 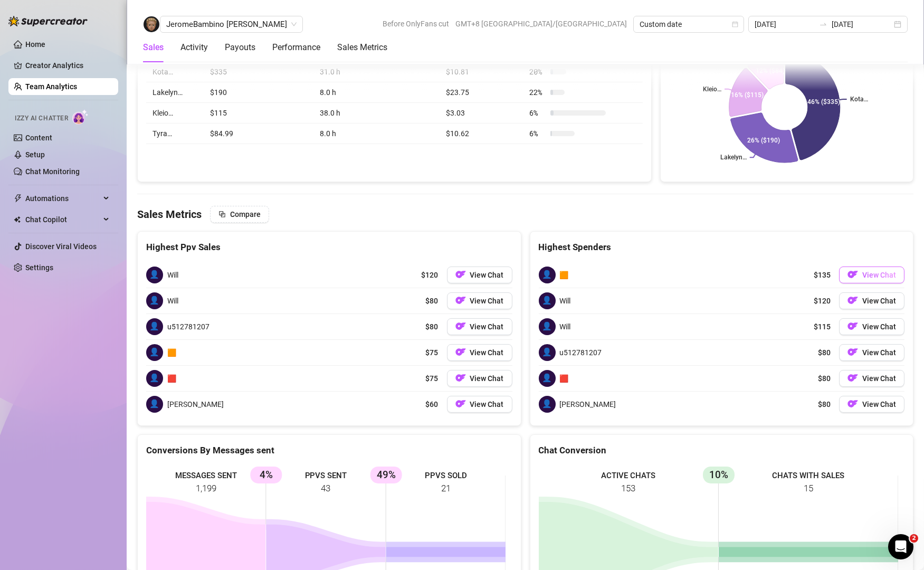 What do you see at coordinates (722, 247) in the screenshot?
I see `div: Highest Spenders` at bounding box center [722, 247].